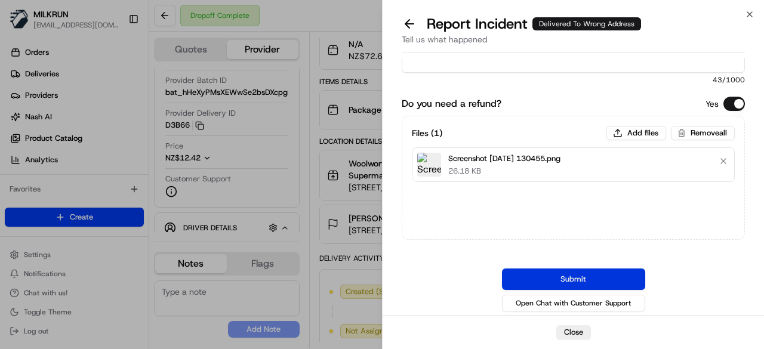 Image resolution: width=764 pixels, height=349 pixels. What do you see at coordinates (505, 171) in the screenshot?
I see `p: 26.18 KB` at bounding box center [505, 171].